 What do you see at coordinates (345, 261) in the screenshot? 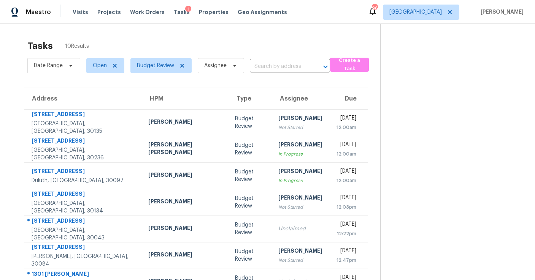
I see `div: 12:47pm` at bounding box center [345, 261].